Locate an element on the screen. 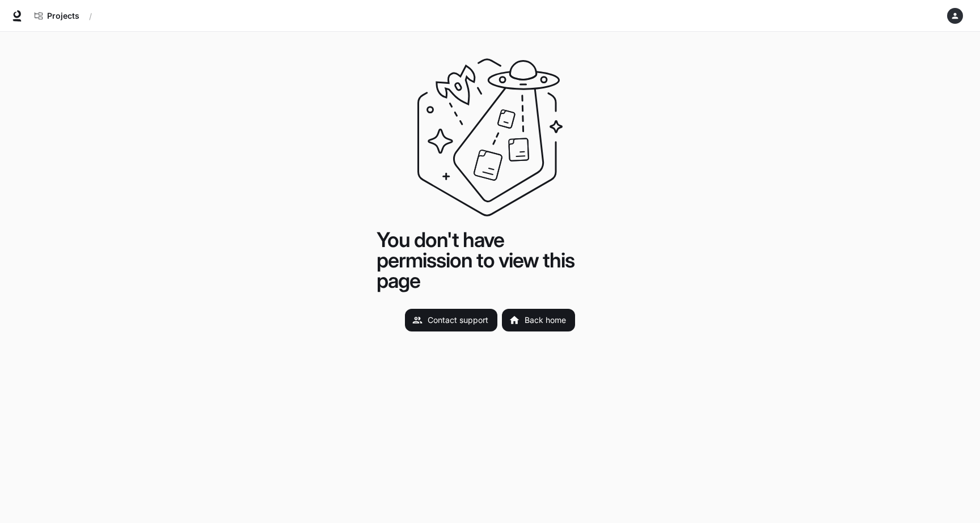 The width and height of the screenshot is (980, 523). a: Back home is located at coordinates (538, 320).